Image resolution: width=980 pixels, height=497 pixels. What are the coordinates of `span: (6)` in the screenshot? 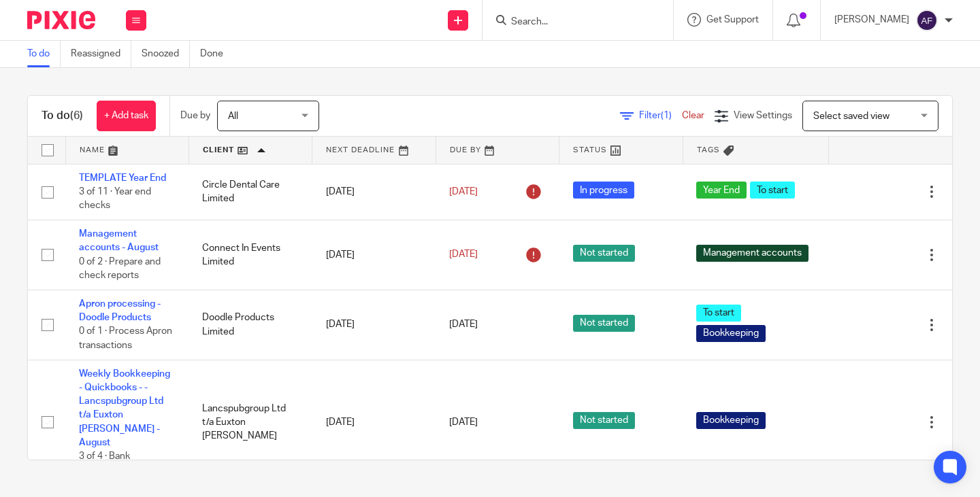 It's located at (76, 116).